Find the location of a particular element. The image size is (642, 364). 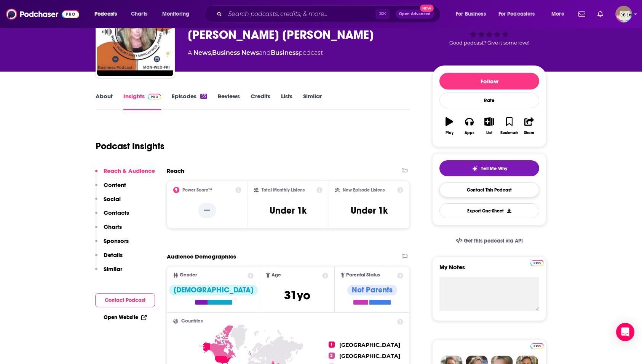

h2: Audience Demographics is located at coordinates (202, 256).